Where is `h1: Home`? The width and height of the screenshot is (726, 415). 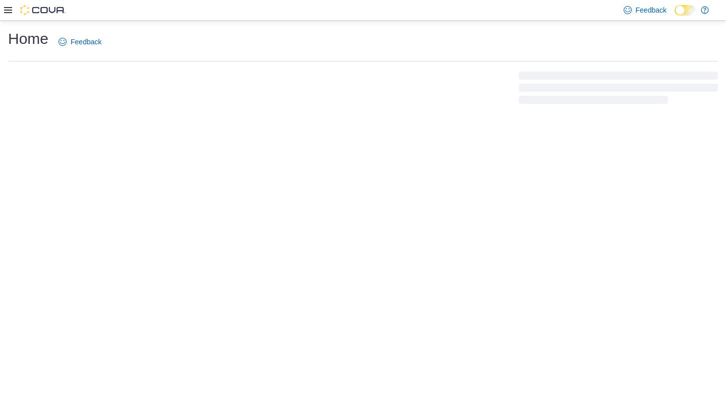 h1: Home is located at coordinates (28, 39).